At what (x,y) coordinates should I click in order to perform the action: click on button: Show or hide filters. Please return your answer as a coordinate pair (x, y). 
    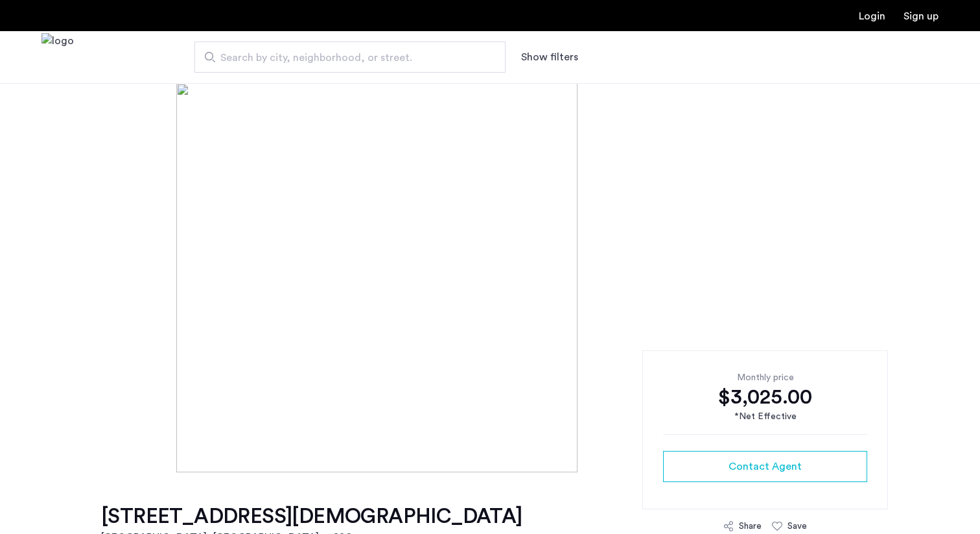
    Looking at the image, I should click on (550, 57).